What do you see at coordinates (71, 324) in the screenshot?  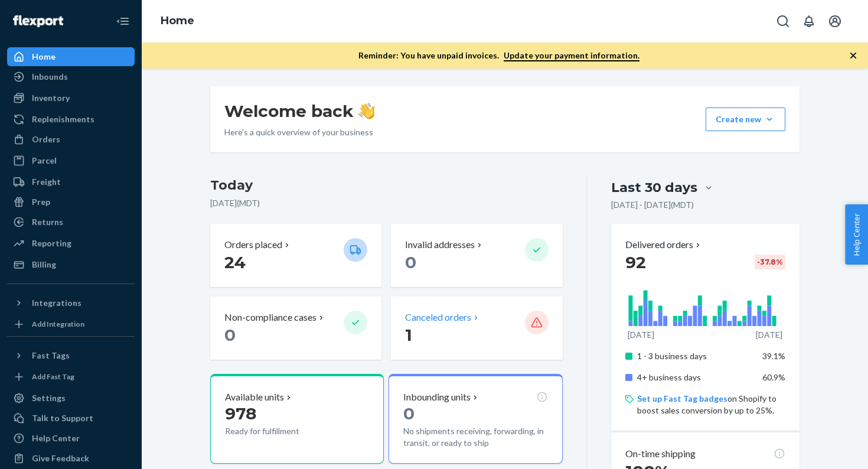 I see `a: Add Integration` at bounding box center [71, 324].